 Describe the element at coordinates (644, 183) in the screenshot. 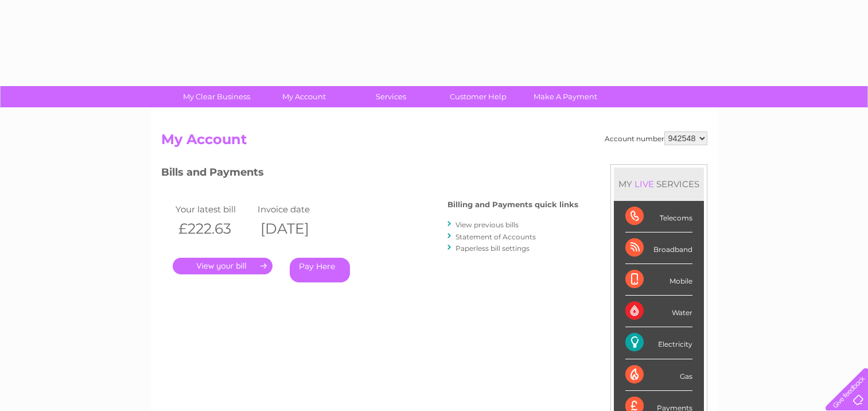

I see `div: LIVE` at that location.